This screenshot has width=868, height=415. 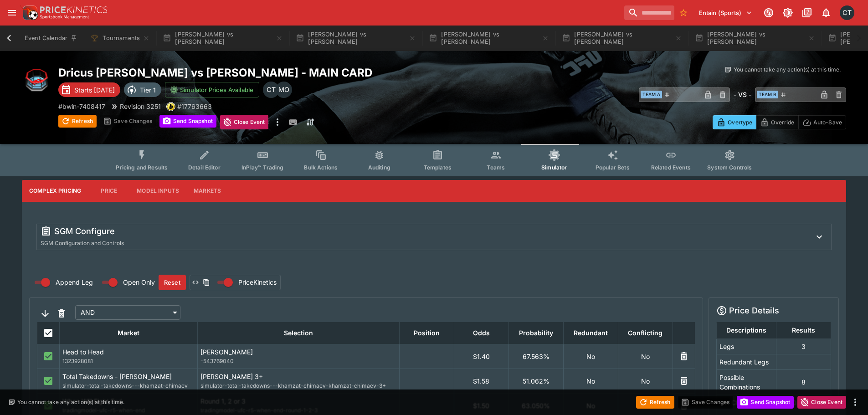 I want to click on h5: Price Details, so click(x=754, y=310).